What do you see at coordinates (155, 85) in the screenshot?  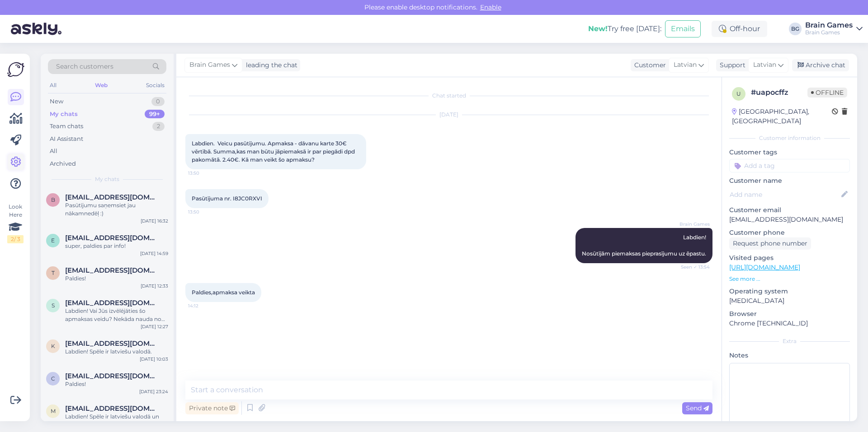 I see `div: Socials` at bounding box center [155, 85].